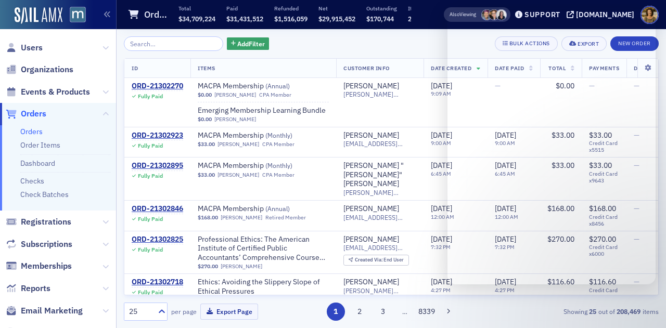 Image resolution: width=666 pixels, height=328 pixels. What do you see at coordinates (197, 19) in the screenshot?
I see `span: $34,709,224` at bounding box center [197, 19].